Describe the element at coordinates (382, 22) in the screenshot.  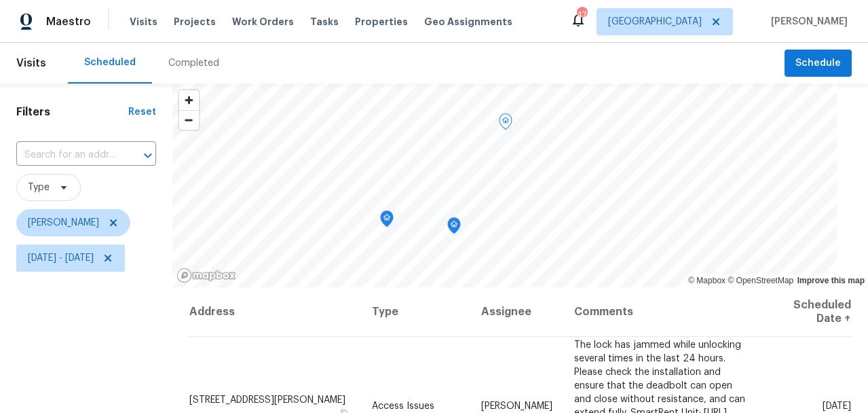
I see `span: Properties` at that location.